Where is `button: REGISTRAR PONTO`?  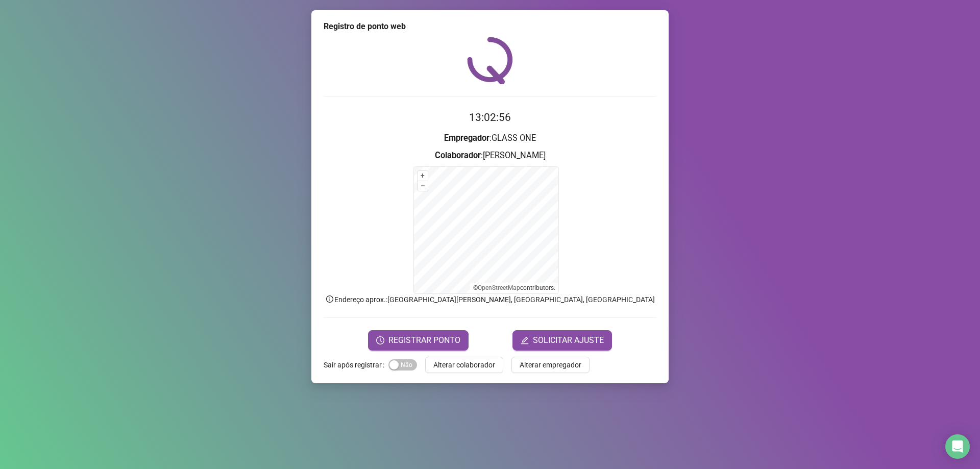 button: REGISTRAR PONTO is located at coordinates (418, 341).